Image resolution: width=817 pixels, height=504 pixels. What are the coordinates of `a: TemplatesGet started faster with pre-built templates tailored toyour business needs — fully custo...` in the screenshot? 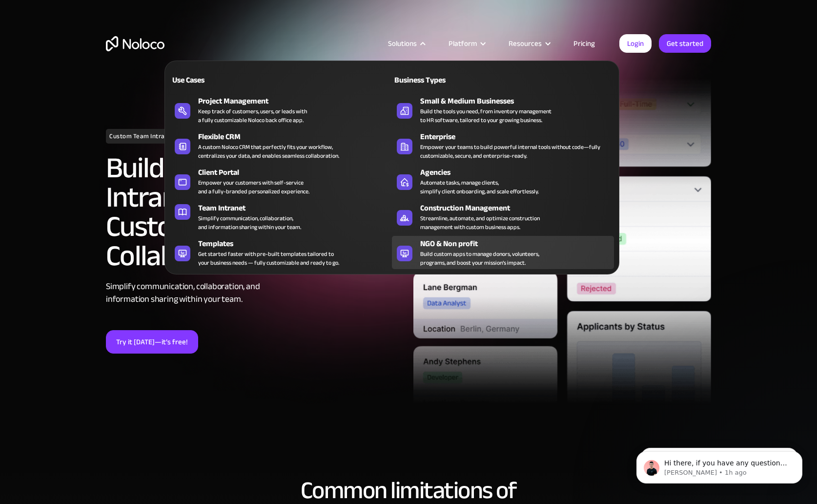 It's located at (281, 252).